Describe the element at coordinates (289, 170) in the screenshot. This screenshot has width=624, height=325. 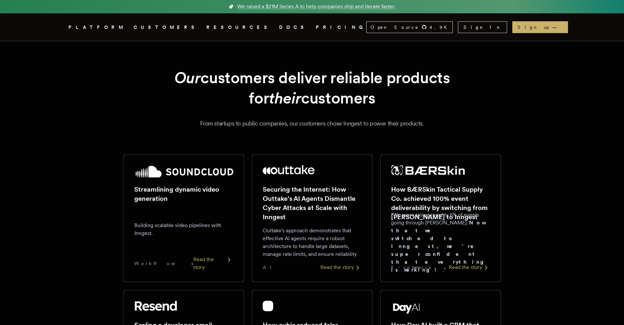
I see `img: Outtake` at that location.